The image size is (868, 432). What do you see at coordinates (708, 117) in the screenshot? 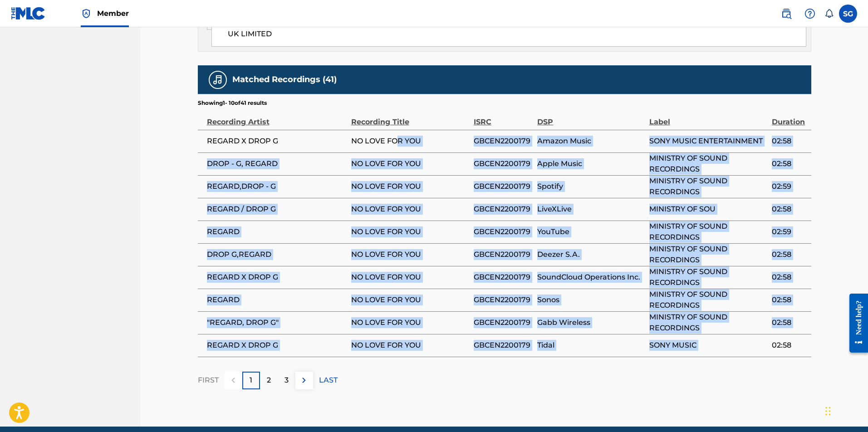
I see `div: Label` at bounding box center [708, 117].